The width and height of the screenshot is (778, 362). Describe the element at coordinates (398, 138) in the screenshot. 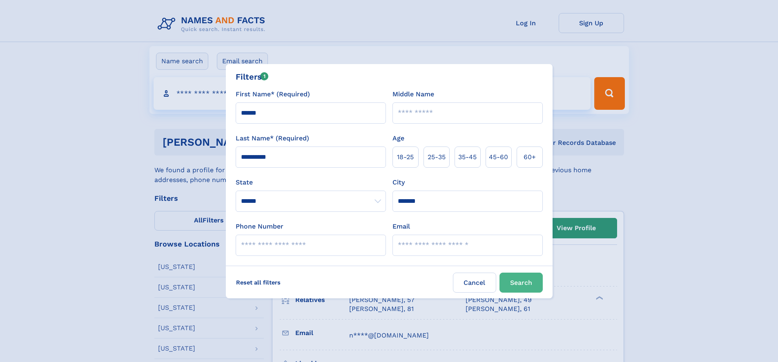

I see `label: Age` at that location.